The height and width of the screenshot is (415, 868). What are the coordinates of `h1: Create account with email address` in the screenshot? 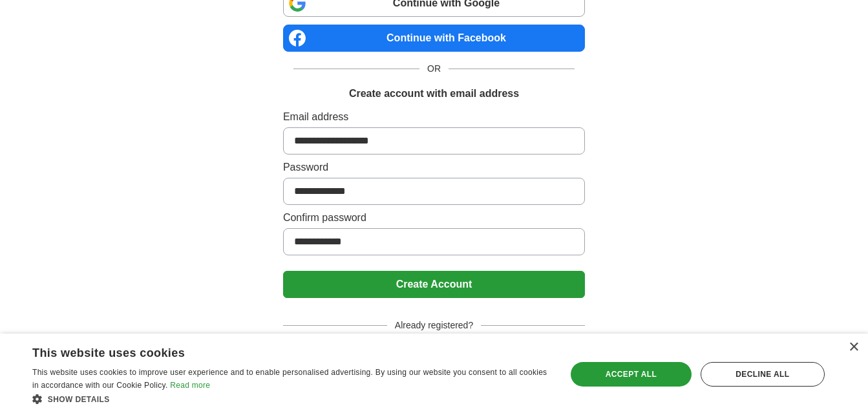 It's located at (434, 94).